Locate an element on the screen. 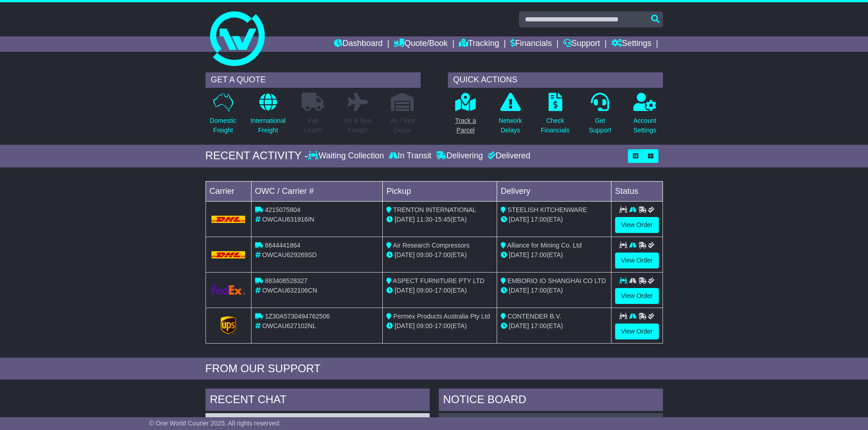 This screenshot has height=430, width=868. div: In Transit is located at coordinates (410, 156).